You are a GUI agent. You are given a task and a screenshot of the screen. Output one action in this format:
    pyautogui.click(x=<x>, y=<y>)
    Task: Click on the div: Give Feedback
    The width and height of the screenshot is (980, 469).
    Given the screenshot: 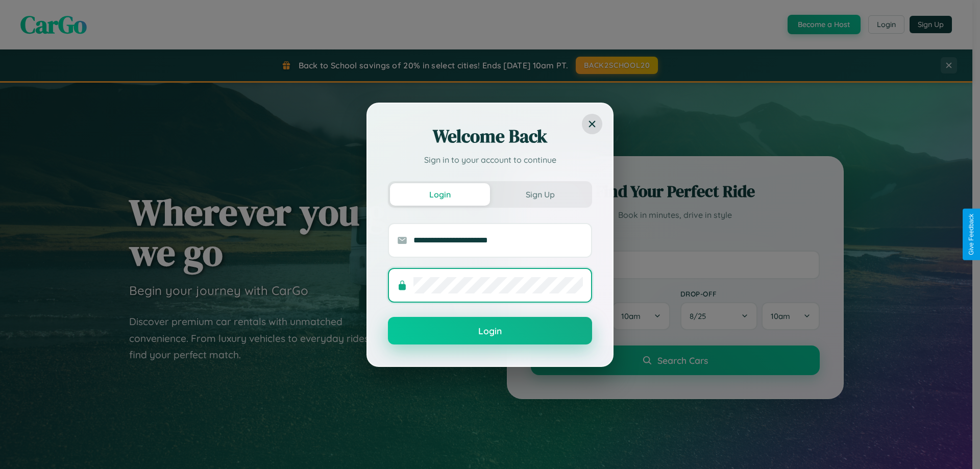 What is the action you would take?
    pyautogui.click(x=971, y=234)
    